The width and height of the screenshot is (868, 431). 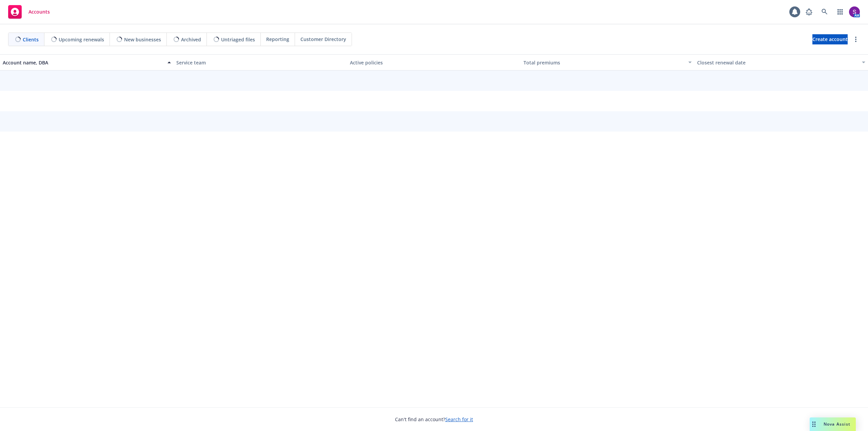 What do you see at coordinates (778, 62) in the screenshot?
I see `div: Closest renewal date` at bounding box center [778, 62].